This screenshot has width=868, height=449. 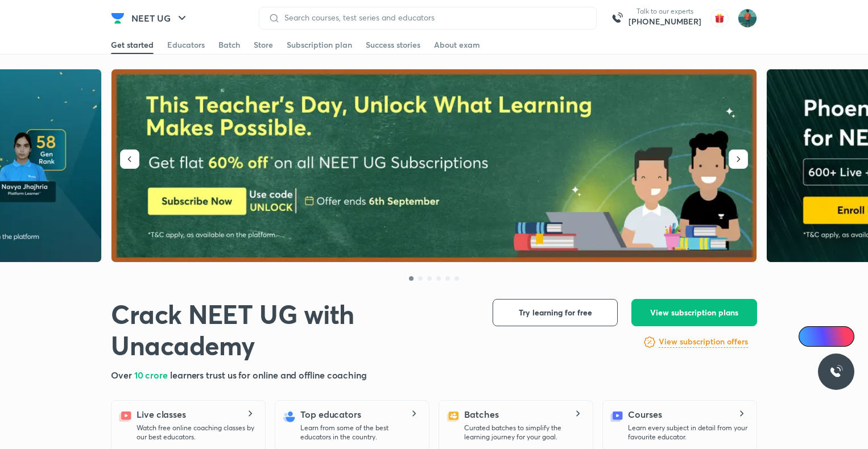 What do you see at coordinates (319, 45) in the screenshot?
I see `a: Subscription plan` at bounding box center [319, 45].